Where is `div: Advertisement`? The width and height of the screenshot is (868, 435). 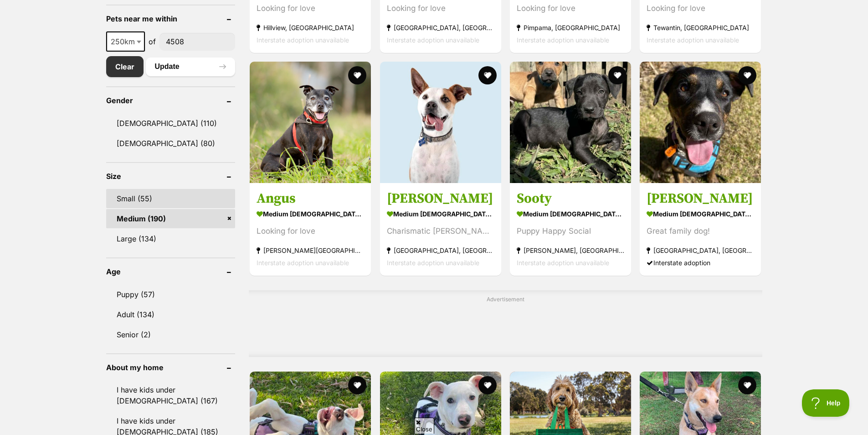
div: Advertisement is located at coordinates (505, 324).